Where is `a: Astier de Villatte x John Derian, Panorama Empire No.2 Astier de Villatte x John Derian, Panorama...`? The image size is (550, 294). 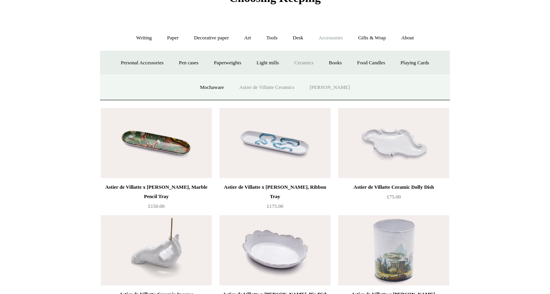
a: Astier de Villatte x John Derian, Panorama Empire No.2 Astier de Villatte x John Derian, Panorama... is located at coordinates (394, 251).